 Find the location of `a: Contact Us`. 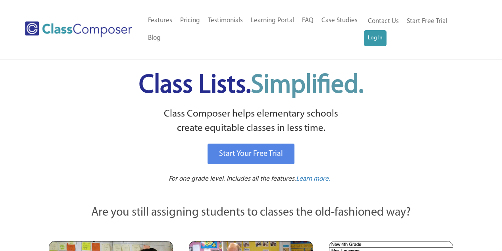

a: Contact Us is located at coordinates (384, 21).